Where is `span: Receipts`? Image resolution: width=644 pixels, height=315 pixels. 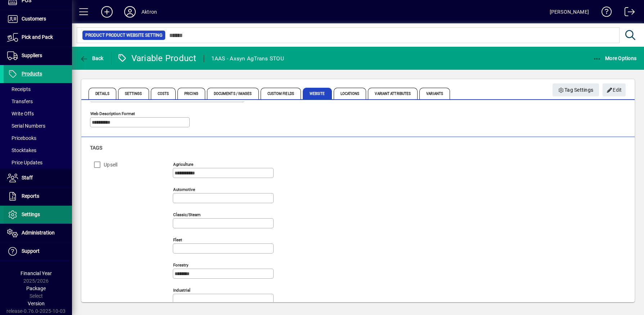 span: Receipts is located at coordinates (19, 89).